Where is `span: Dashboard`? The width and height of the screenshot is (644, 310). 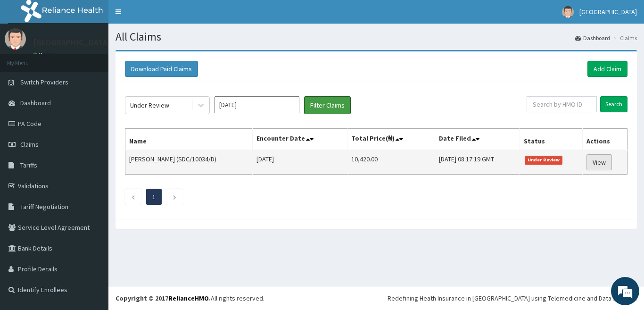 span: Dashboard is located at coordinates (35, 103).